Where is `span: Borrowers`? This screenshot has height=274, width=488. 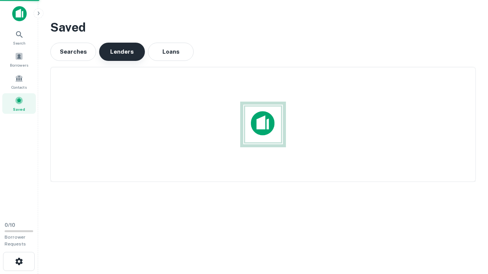
span: Borrowers is located at coordinates (19, 65).